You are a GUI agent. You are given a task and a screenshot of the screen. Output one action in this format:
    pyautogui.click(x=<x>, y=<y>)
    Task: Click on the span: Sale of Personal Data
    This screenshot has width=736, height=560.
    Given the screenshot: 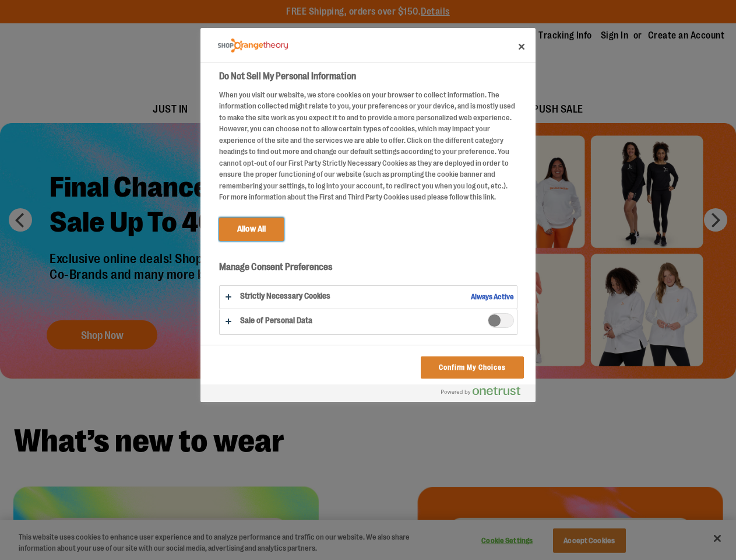 What is the action you would take?
    pyautogui.click(x=501, y=320)
    